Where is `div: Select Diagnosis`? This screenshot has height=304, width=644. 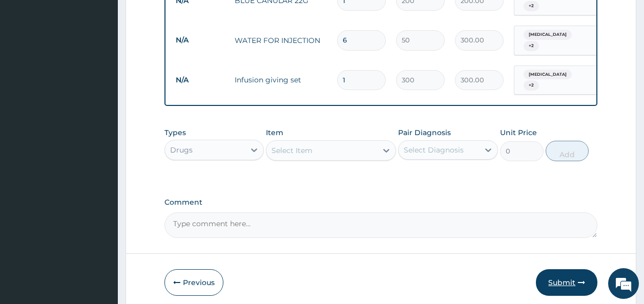
div: Select Diagnosis is located at coordinates (433, 150).